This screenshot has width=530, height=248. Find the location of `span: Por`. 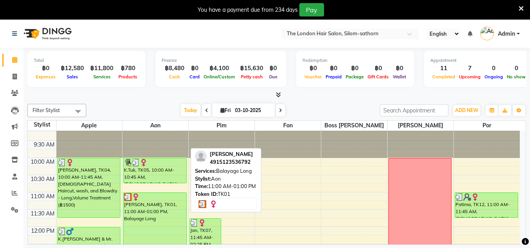

span: Por is located at coordinates (486, 125).